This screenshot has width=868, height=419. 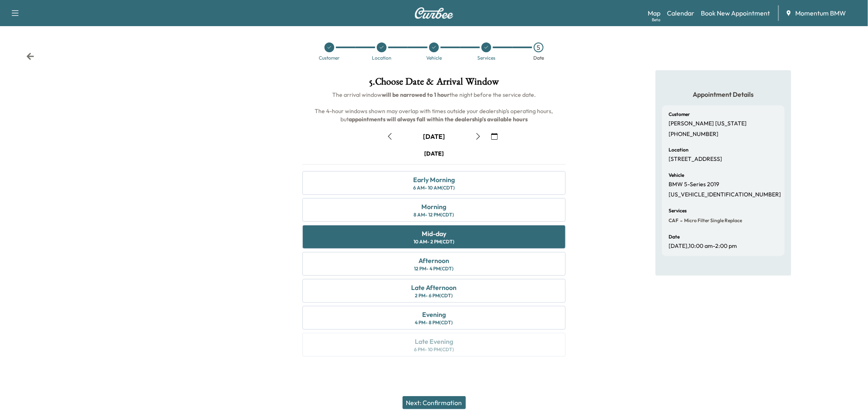 What do you see at coordinates (434, 215) in the screenshot?
I see `div: 8 AM - 12 PM (CDT)` at bounding box center [434, 215].